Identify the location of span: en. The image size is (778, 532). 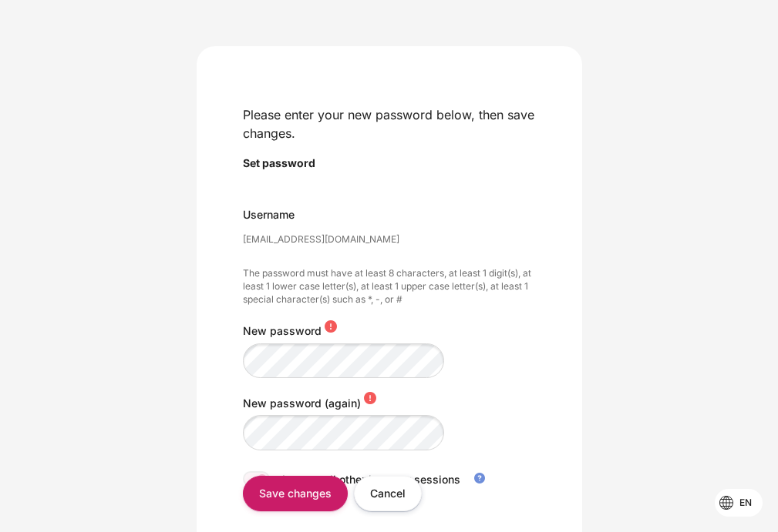
(745, 502).